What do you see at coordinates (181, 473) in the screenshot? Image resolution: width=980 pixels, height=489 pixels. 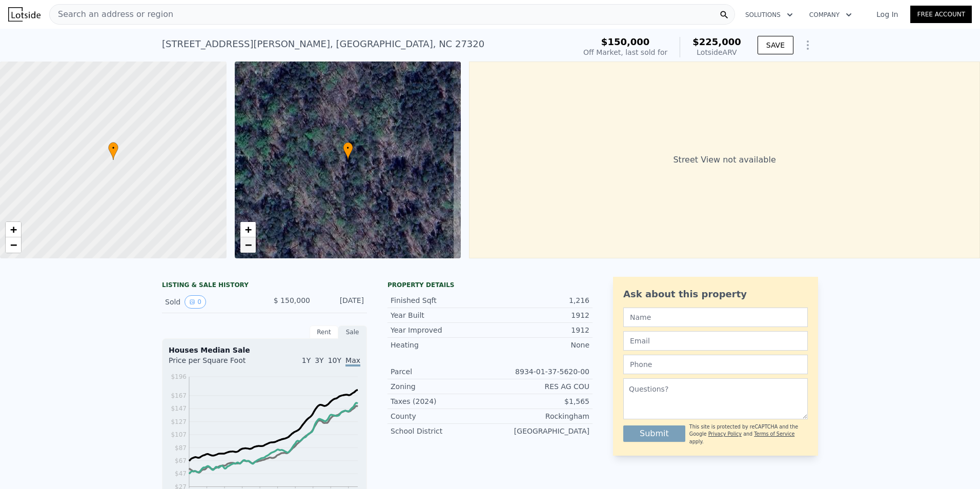 I see `tspan: $47` at bounding box center [181, 473].